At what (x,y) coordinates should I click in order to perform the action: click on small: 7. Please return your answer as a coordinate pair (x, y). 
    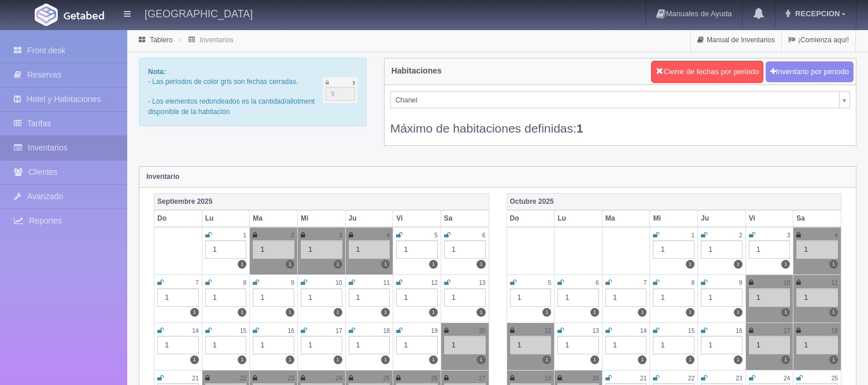
    Looking at the image, I should click on (645, 283).